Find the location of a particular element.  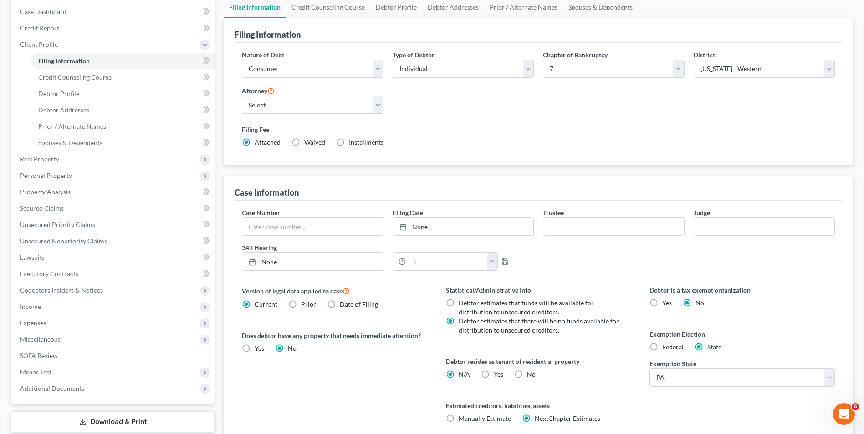

span: Income is located at coordinates (31, 306).